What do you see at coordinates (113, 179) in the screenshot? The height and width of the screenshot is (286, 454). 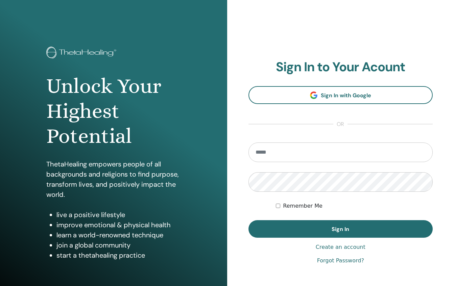 I see `p: ThetaHealing empowers people of all backgrounds and religions to find purpose, transform lives, a...` at bounding box center [113, 179].